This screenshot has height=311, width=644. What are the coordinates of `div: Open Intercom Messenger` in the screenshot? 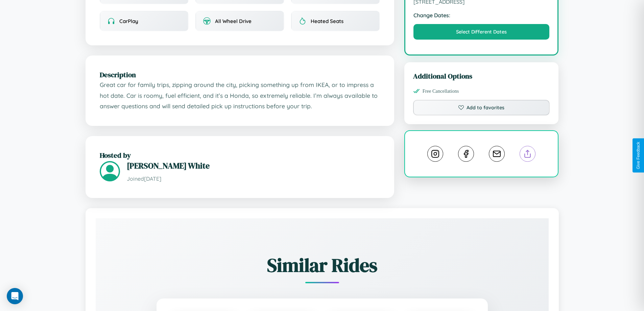 It's located at (15, 296).